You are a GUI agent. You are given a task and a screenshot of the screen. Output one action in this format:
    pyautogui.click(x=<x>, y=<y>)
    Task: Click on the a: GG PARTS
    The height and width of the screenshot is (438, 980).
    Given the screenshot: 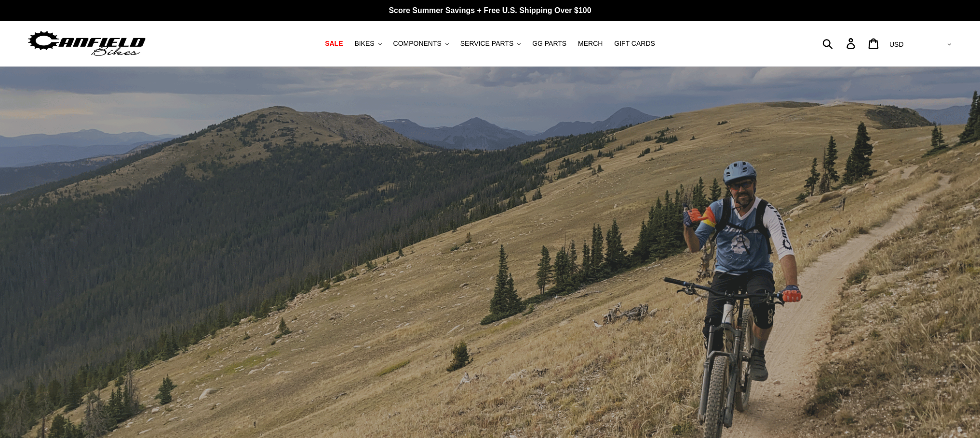 What is the action you would take?
    pyautogui.click(x=549, y=43)
    